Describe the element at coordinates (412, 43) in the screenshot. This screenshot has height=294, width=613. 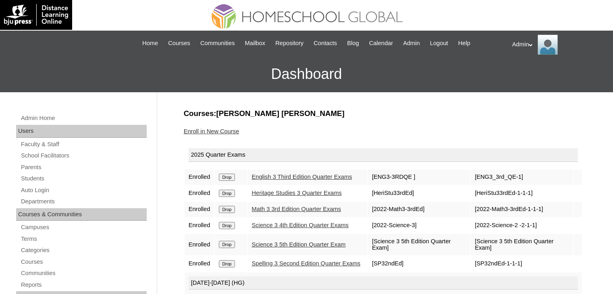
I see `a: Admin` at that location.